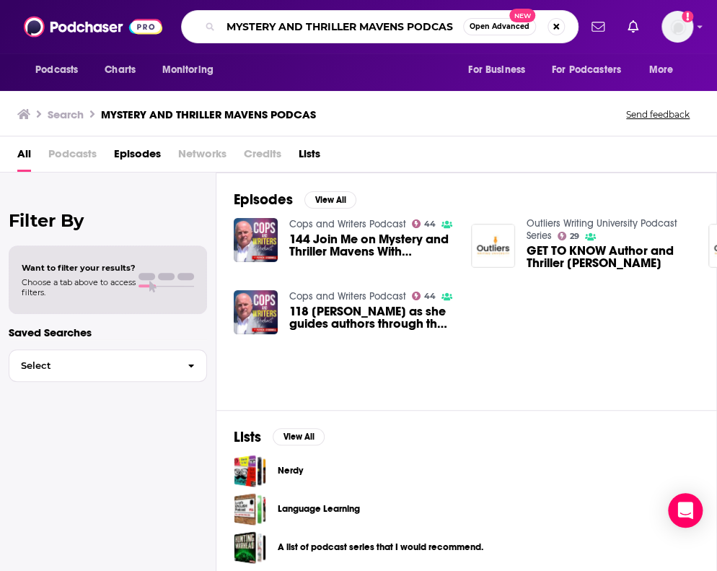 The width and height of the screenshot is (717, 571). I want to click on a: ListsView All, so click(279, 436).